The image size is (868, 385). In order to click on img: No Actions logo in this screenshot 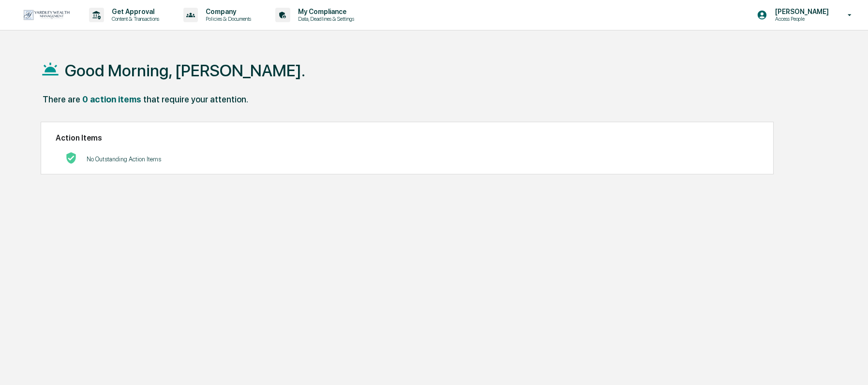, I will do `click(72, 158)`.